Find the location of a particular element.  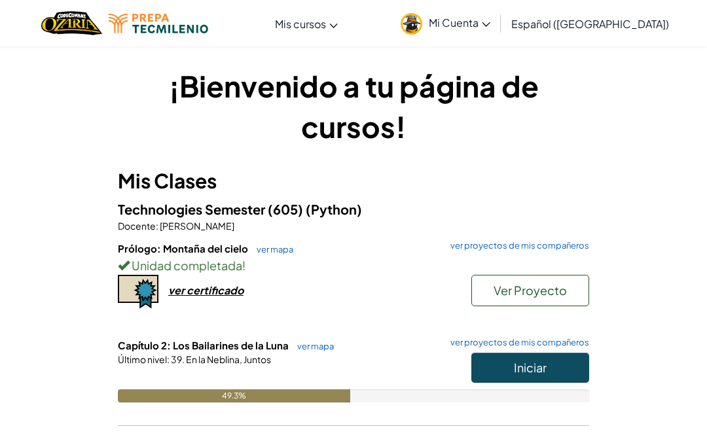

button: Ver Proyecto is located at coordinates (531, 291).